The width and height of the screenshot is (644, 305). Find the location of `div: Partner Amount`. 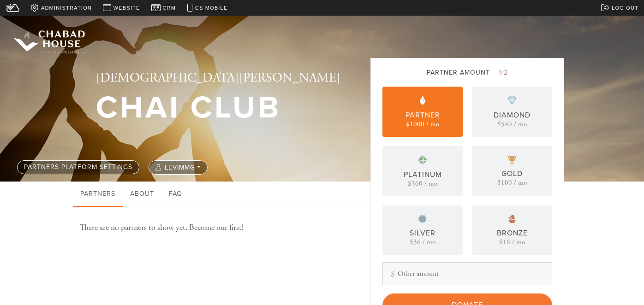

div: Partner Amount is located at coordinates (467, 73).